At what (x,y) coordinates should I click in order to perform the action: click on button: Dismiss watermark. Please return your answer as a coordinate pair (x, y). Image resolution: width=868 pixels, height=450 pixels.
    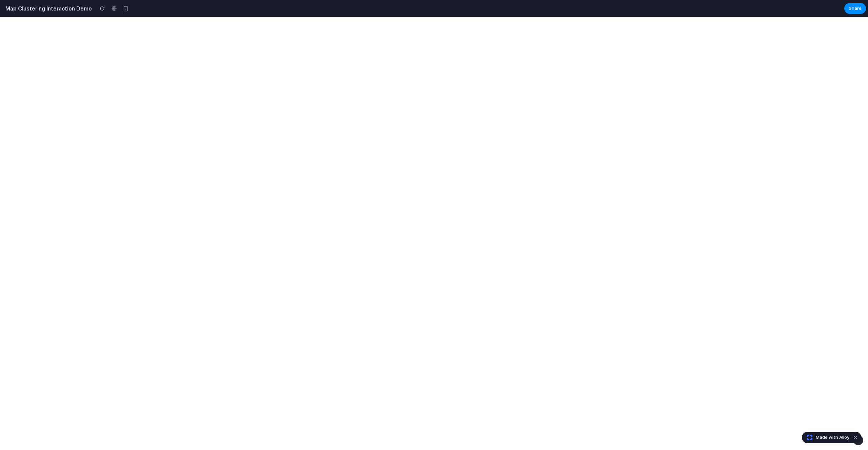
    Looking at the image, I should click on (855, 437).